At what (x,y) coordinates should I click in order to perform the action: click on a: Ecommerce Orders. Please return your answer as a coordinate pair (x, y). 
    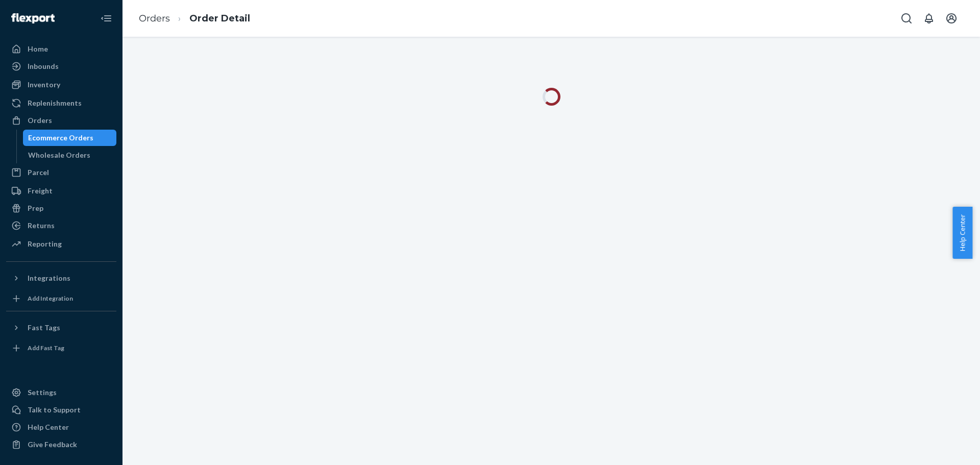
    Looking at the image, I should click on (70, 138).